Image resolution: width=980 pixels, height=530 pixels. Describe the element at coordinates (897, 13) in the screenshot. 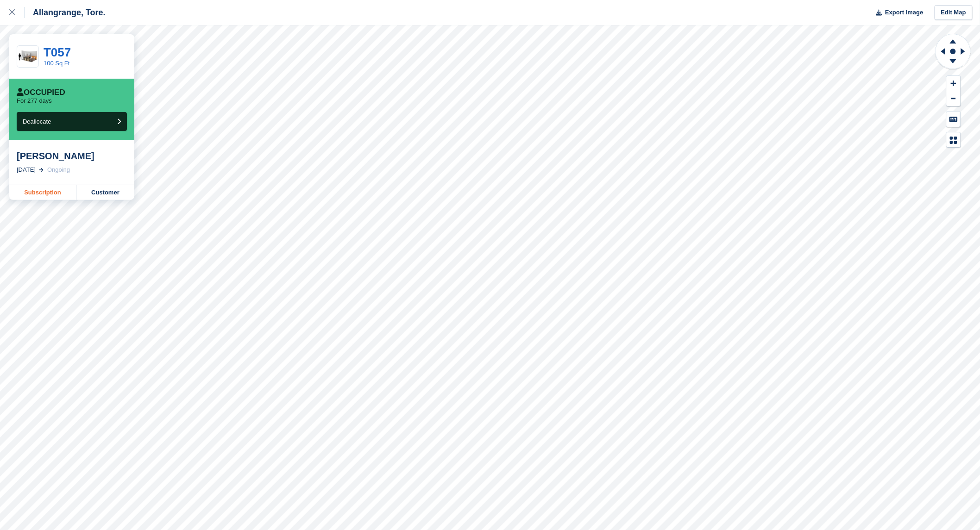

I see `button: Export Image` at that location.